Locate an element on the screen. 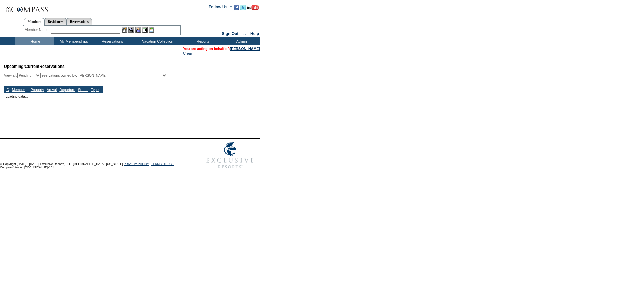 Image resolution: width=644 pixels, height=306 pixels. a: Sign Out is located at coordinates (230, 34).